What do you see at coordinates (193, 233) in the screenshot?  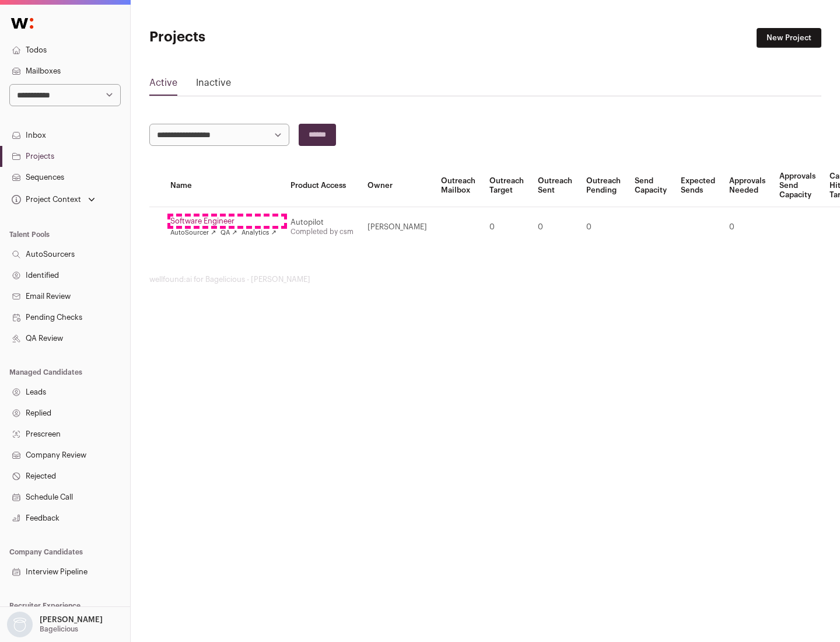 I see `a: AutoSourcer ↗` at bounding box center [193, 233].